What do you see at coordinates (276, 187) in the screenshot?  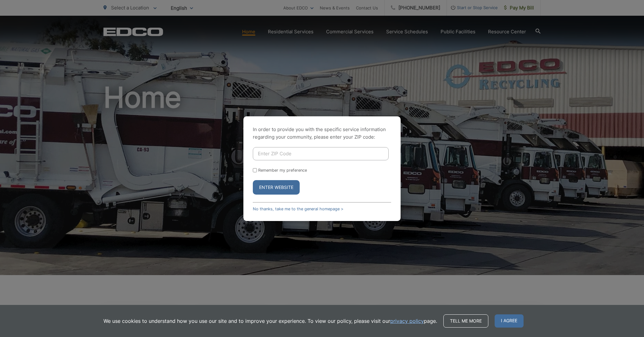 I see `button: Enter Website` at bounding box center [276, 187].